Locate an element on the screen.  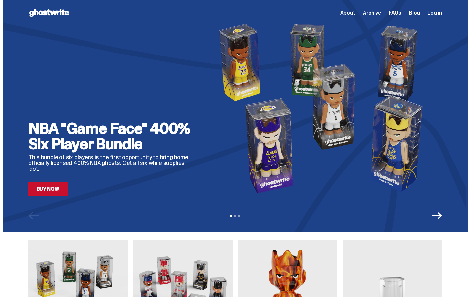
a: Blog is located at coordinates (415, 13).